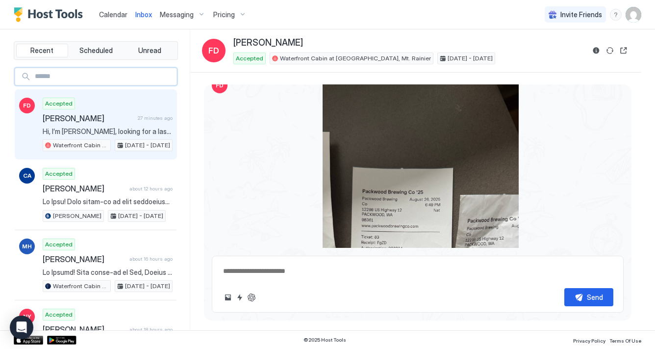 This screenshot has height=349, width=655. What do you see at coordinates (42, 51) in the screenshot?
I see `button: Recent` at bounding box center [42, 51].